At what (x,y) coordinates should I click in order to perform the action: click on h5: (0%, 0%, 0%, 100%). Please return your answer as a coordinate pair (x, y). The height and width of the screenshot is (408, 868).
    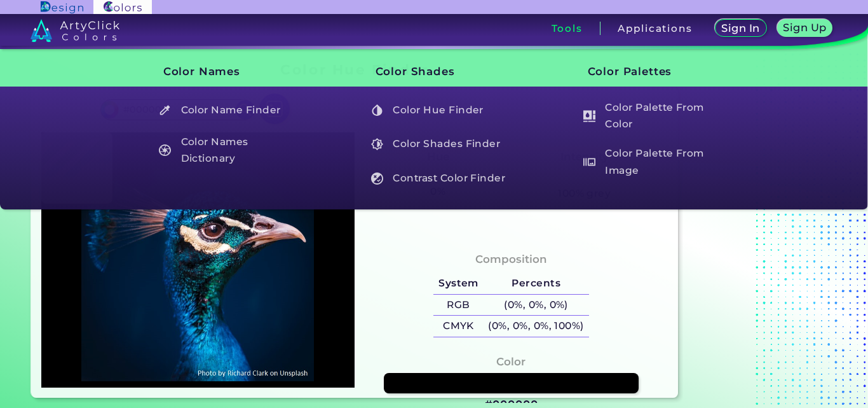
    Looking at the image, I should click on (537, 326).